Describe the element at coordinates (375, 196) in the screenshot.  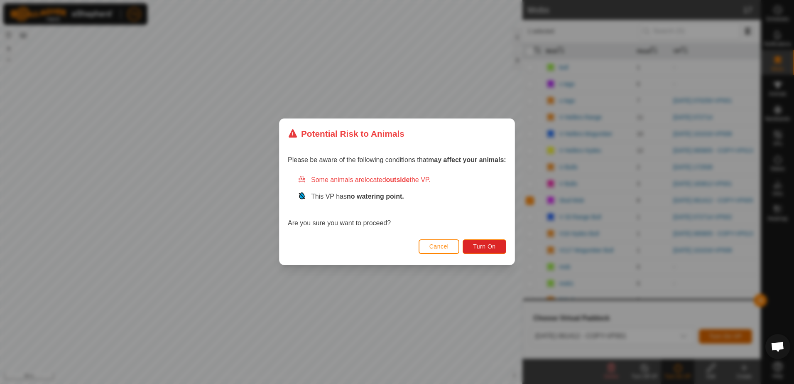
I see `strong: no watering point.` at that location.